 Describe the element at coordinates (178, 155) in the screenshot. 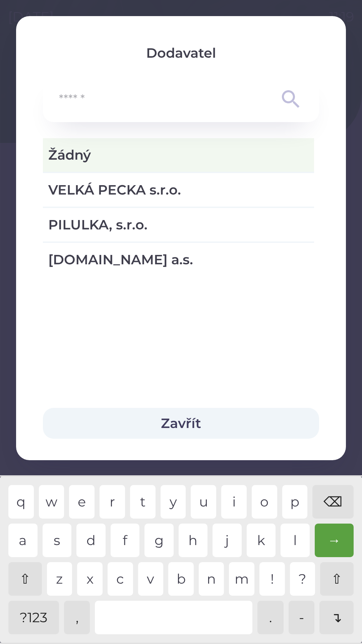

I see `div: Žádný` at that location.